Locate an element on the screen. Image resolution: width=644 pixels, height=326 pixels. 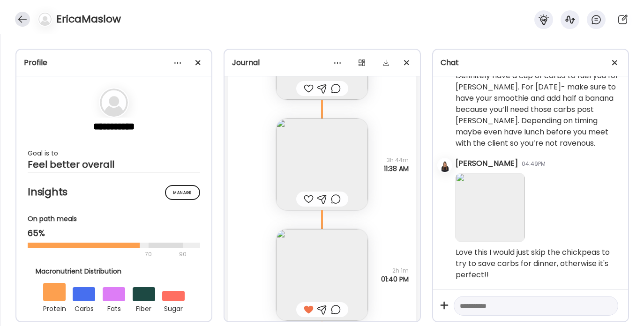
h2: Insights is located at coordinates (114, 192).